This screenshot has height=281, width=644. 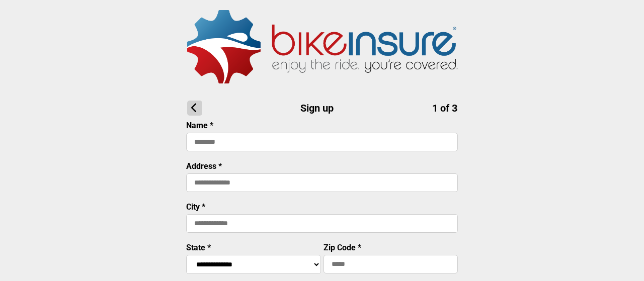 What do you see at coordinates (199, 248) in the screenshot?
I see `label: State *` at bounding box center [199, 248].